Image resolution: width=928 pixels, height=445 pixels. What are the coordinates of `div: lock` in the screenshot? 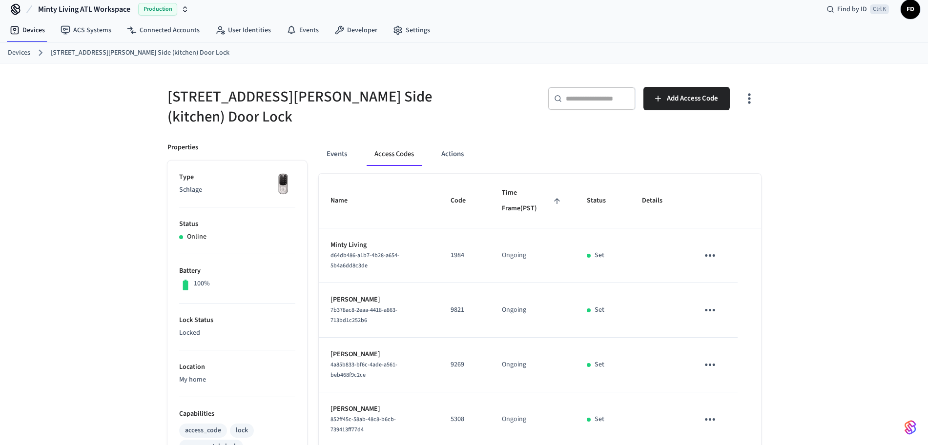 It's located at (242, 430).